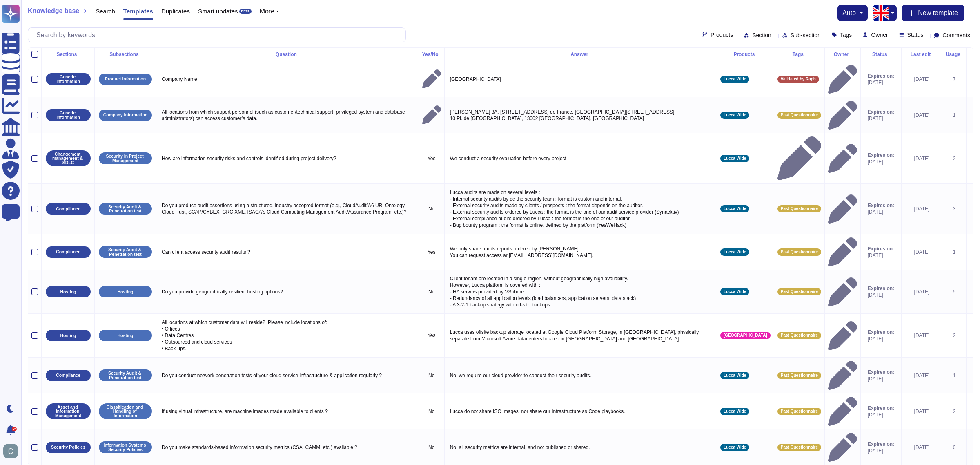 The image size is (980, 465). What do you see at coordinates (806, 35) in the screenshot?
I see `span: Sub-section` at bounding box center [806, 35].